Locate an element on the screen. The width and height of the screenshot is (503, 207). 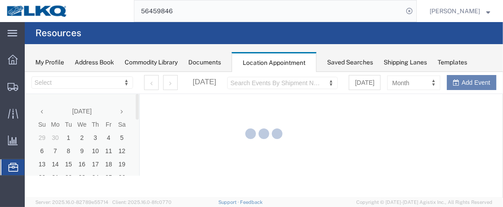
div: Saved Searches is located at coordinates (350, 62).